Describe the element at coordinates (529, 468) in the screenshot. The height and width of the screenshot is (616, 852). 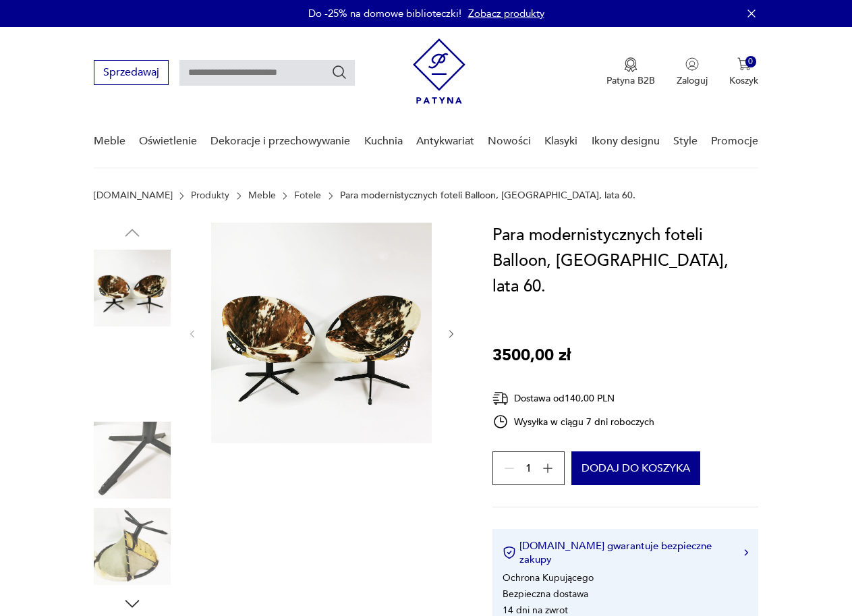
I see `span: 1` at that location.